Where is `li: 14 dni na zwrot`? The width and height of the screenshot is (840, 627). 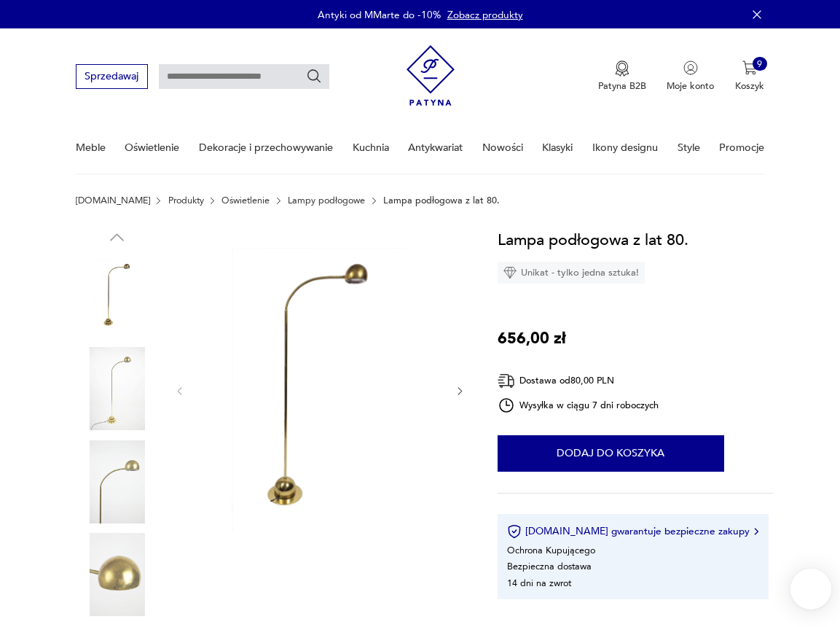
li: 14 dni na zwrot is located at coordinates (539, 583).